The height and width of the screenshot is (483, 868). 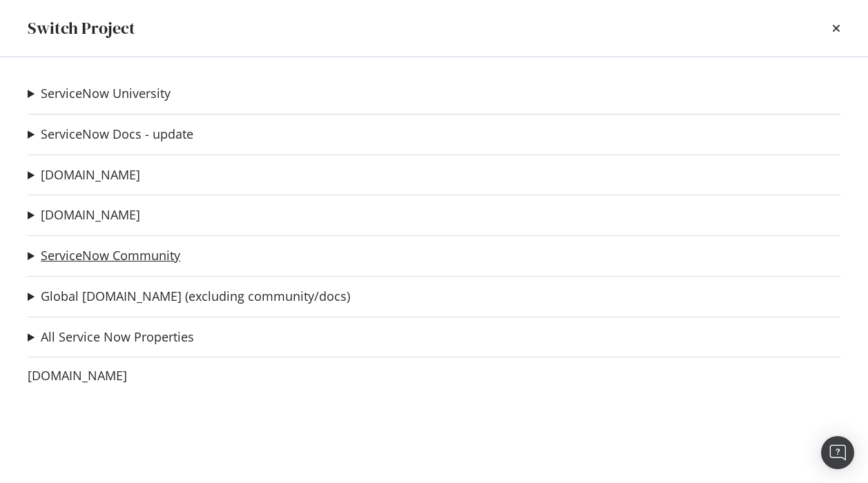 I want to click on div: Open Intercom Messenger, so click(x=838, y=453).